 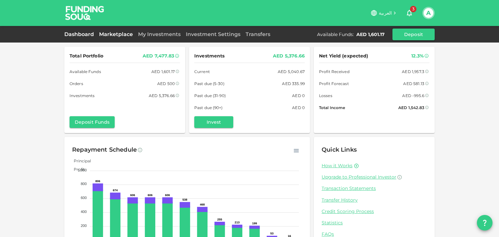 What do you see at coordinates (413, 9) in the screenshot?
I see `span: 3` at bounding box center [413, 9].